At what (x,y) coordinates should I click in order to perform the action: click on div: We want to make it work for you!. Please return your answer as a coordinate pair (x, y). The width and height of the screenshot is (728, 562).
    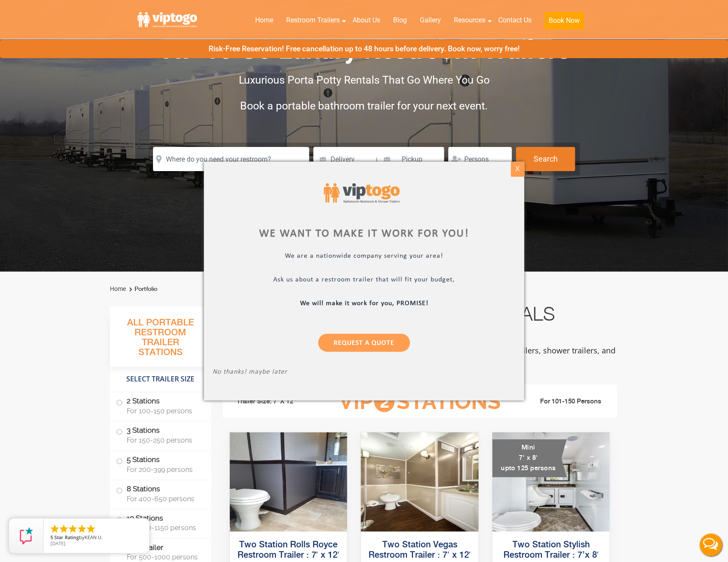
    Looking at the image, I should click on (364, 234).